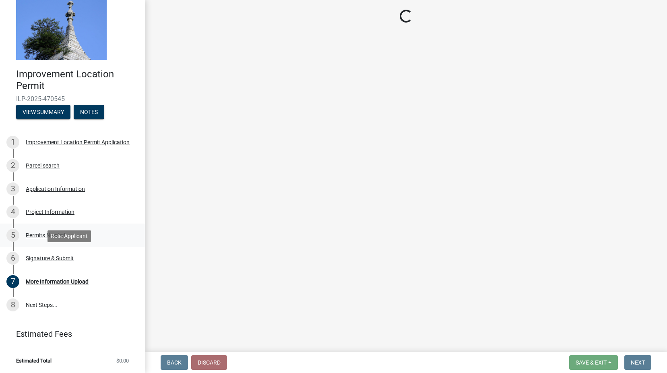  What do you see at coordinates (43, 112) in the screenshot?
I see `button: View Summary` at bounding box center [43, 112].